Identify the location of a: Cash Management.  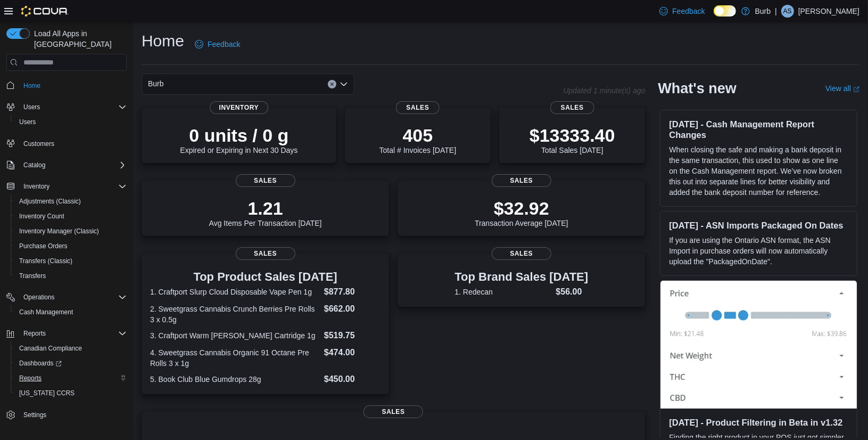
(46, 312).